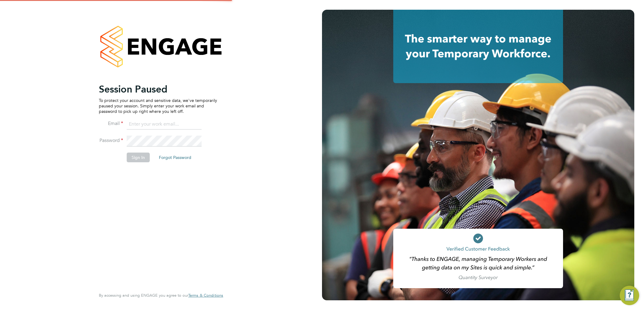  Describe the element at coordinates (206, 295) in the screenshot. I see `span: Terms & Conditions` at that location.